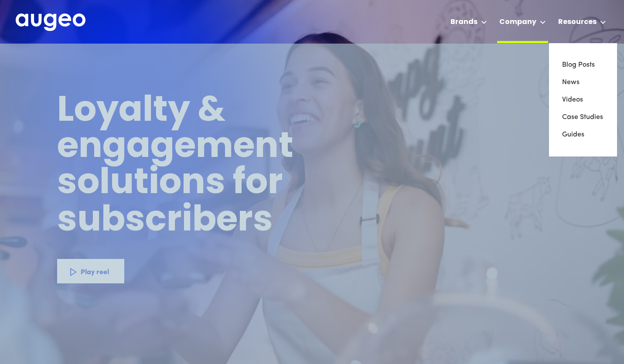 The height and width of the screenshot is (364, 624). Describe the element at coordinates (583, 135) in the screenshot. I see `a: Guides` at that location.